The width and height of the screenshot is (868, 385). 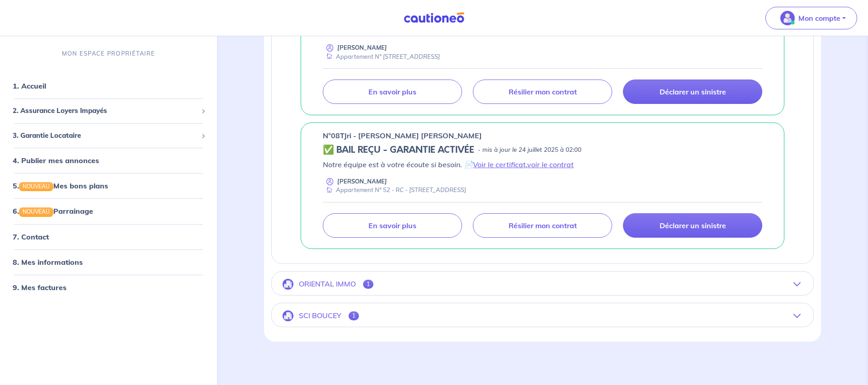 I want to click on p: ORIENTAL IMMO, so click(x=327, y=284).